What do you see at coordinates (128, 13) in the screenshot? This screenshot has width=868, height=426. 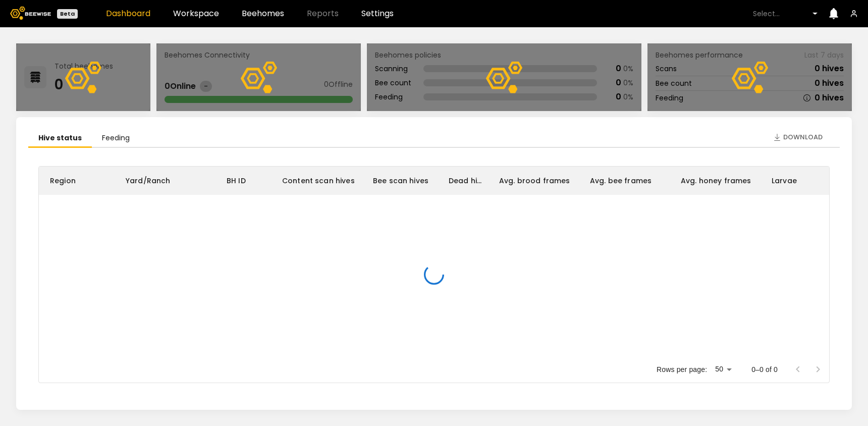 I see `a: Dashboard` at bounding box center [128, 13].